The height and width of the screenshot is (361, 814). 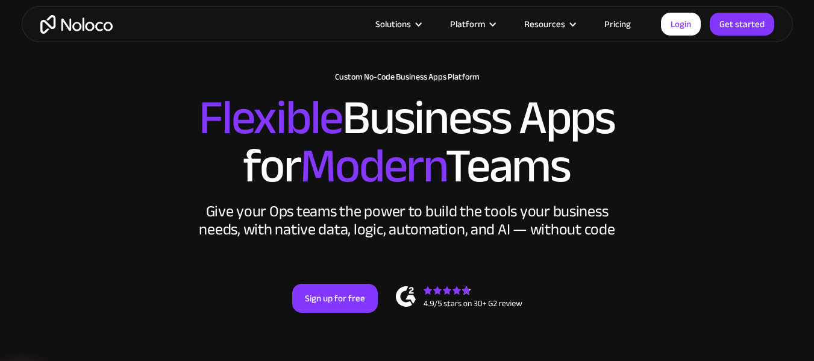 I want to click on a: home, so click(x=77, y=24).